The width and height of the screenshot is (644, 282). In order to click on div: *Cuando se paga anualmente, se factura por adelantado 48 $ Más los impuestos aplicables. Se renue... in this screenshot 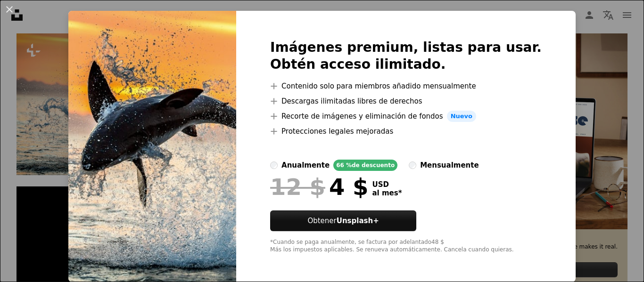, I will do `click(406, 246)`.